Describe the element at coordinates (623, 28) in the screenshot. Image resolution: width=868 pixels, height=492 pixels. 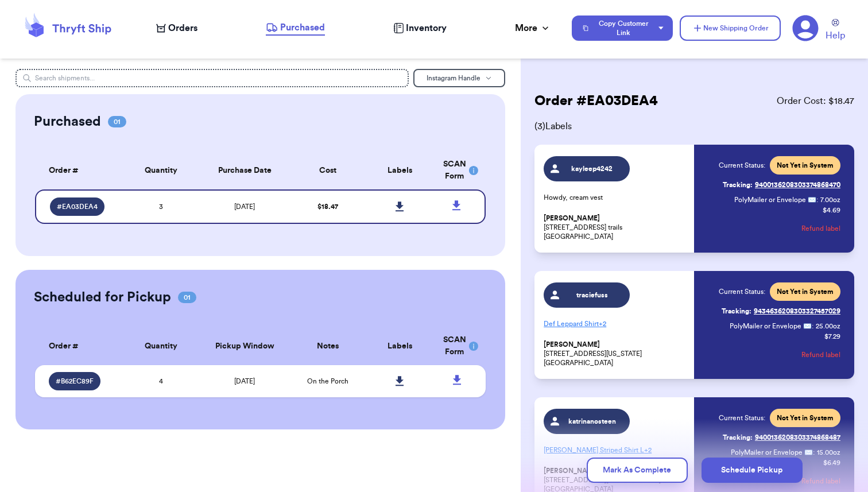
I see `button: Copy Customer Link` at that location.